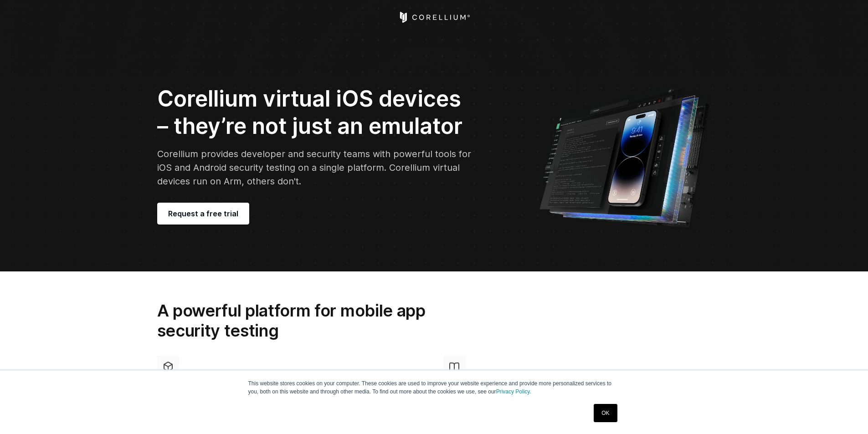  What do you see at coordinates (203, 214) in the screenshot?
I see `span: Request a free trial` at bounding box center [203, 214].